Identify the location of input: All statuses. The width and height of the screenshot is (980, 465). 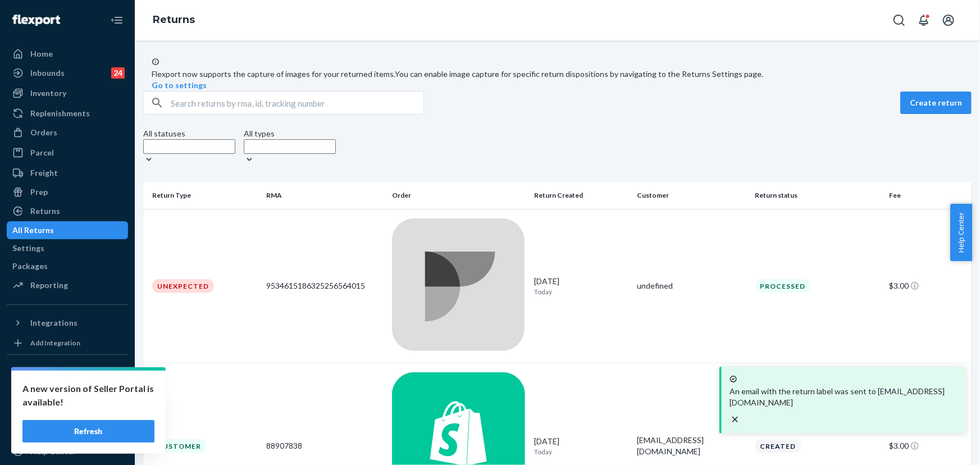
(190, 147).